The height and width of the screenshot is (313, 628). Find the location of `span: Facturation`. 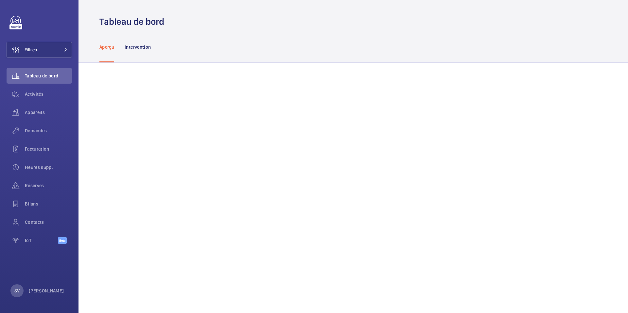

span: Facturation is located at coordinates (48, 149).